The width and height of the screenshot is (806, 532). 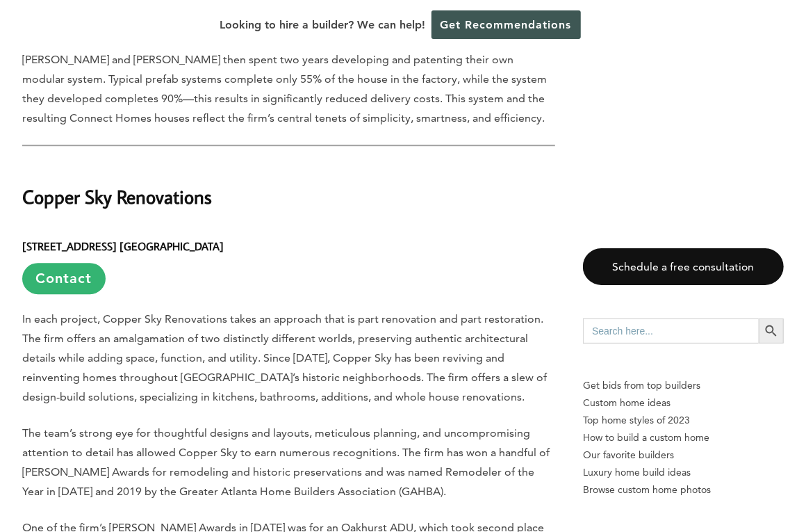 I want to click on p: How to build a custom home, so click(x=683, y=437).